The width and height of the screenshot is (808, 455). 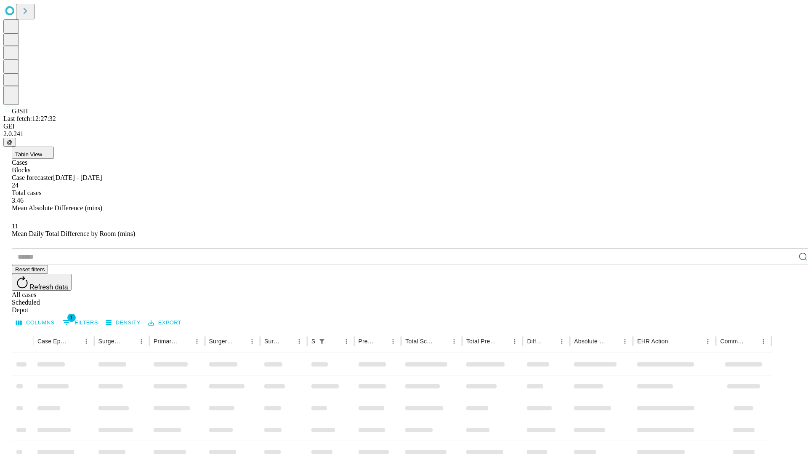 I want to click on span: Table View, so click(x=29, y=154).